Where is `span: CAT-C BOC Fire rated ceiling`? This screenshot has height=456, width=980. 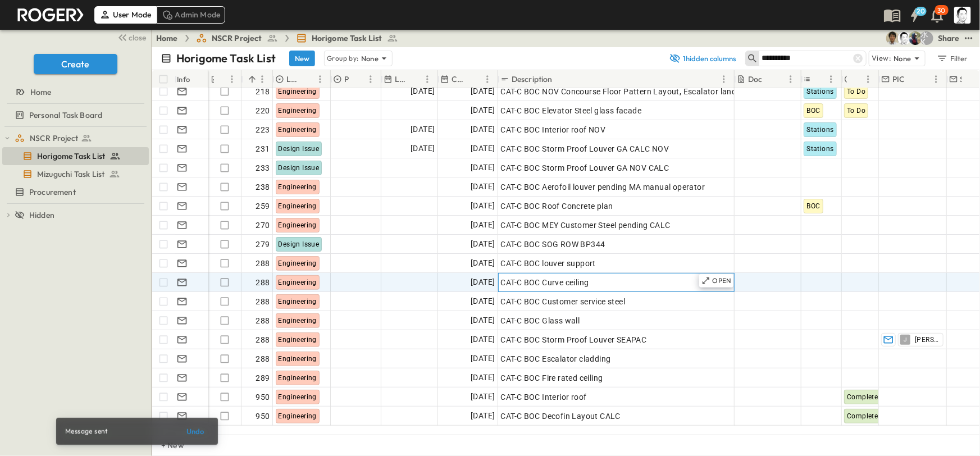
span: CAT-C BOC Fire rated ceiling is located at coordinates (552, 378).